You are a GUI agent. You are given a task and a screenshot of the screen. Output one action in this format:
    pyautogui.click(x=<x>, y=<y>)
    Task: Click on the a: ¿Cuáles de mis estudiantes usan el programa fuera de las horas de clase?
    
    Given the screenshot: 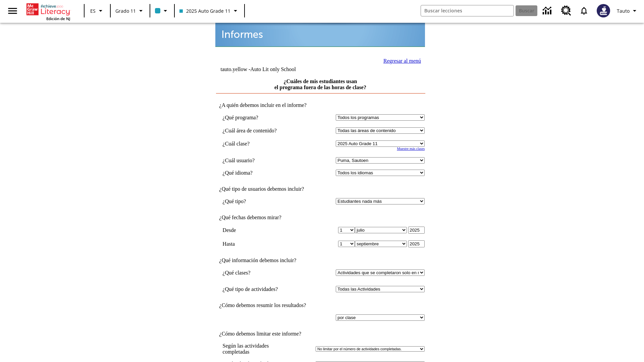 What is the action you would take?
    pyautogui.click(x=321, y=84)
    